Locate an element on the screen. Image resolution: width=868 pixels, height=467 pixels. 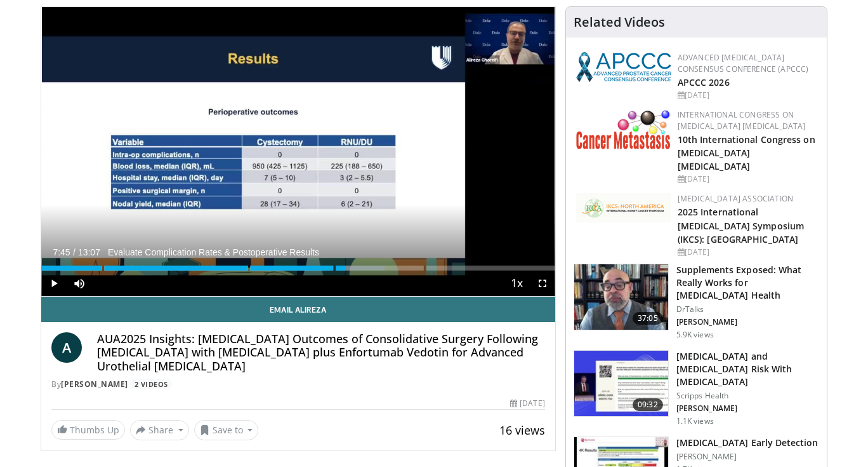
img: fca7e709-d275-4aeb-92d8-8ddafe93f2a6.png.150x105_q85_autocrop_double_scale_upscale_version-0.2.png is located at coordinates (624, 208).